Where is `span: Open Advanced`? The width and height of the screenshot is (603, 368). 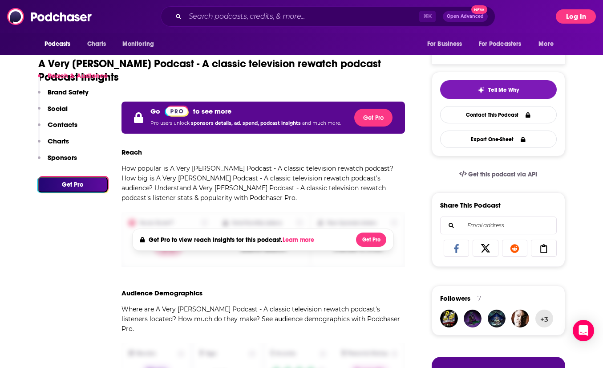
span: Open Advanced is located at coordinates (465, 16).